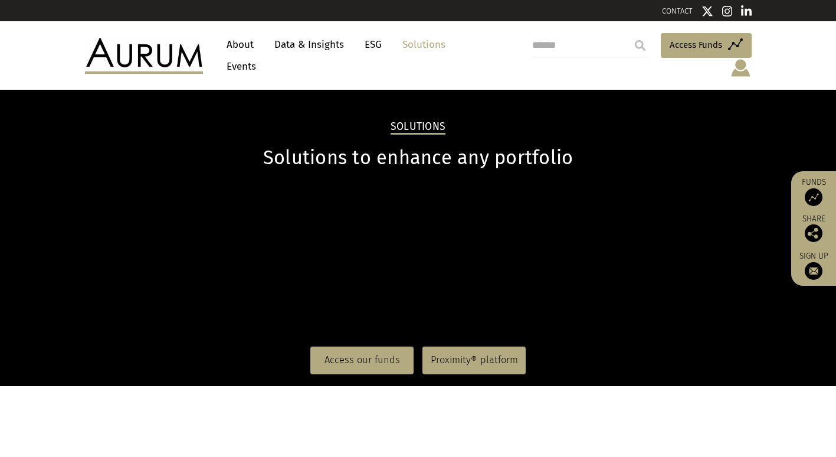 This screenshot has width=836, height=457. Describe the element at coordinates (696, 45) in the screenshot. I see `span: Access Funds` at that location.